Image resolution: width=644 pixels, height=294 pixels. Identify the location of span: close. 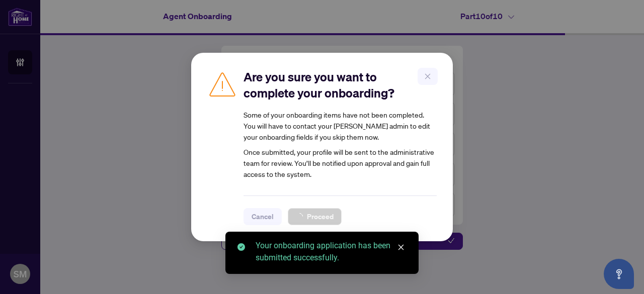
(401, 247).